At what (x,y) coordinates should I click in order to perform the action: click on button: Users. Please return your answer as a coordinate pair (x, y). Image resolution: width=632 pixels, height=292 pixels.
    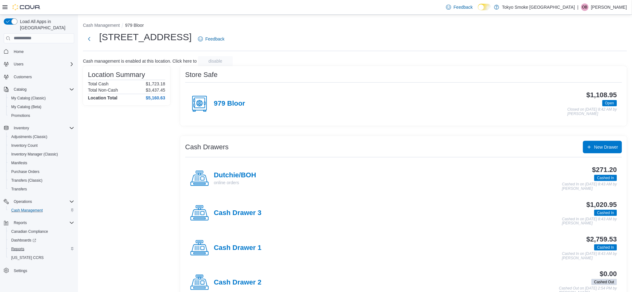
    Looking at the image, I should click on (39, 64).